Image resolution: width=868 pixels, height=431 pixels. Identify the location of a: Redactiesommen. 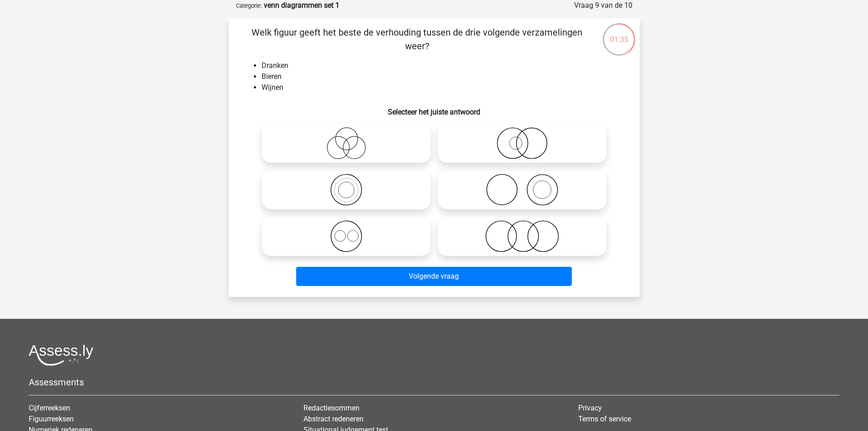
(332, 407).